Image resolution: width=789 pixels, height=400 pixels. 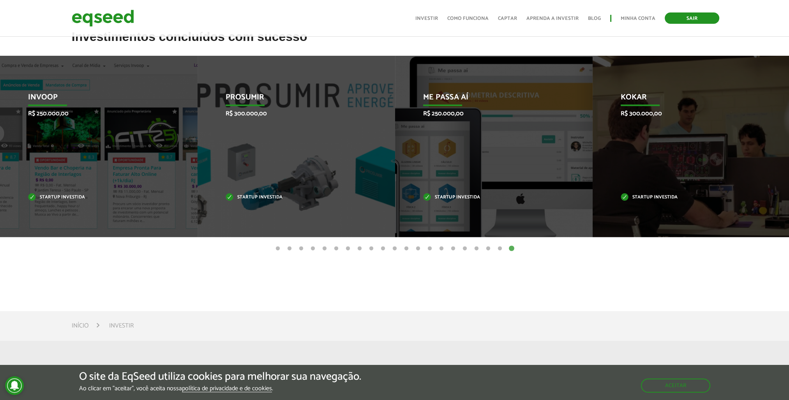 What do you see at coordinates (676, 385) in the screenshot?
I see `button: Aceitar` at bounding box center [676, 385].